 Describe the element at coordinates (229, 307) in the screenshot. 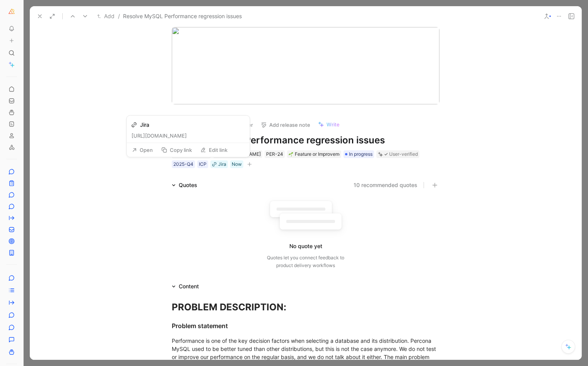

I see `strong: PROBLEM DESCRIPTION:` at that location.